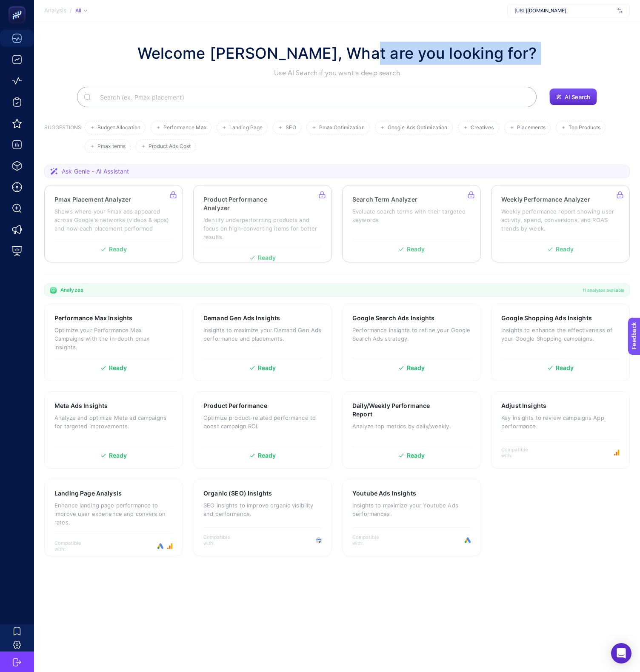 The height and width of the screenshot is (672, 640). What do you see at coordinates (113, 343) in the screenshot?
I see `a: Performance Max InsightsOptimize your Performance Max Campaigns with the in-depth pmax insights.R...` at bounding box center [113, 343].